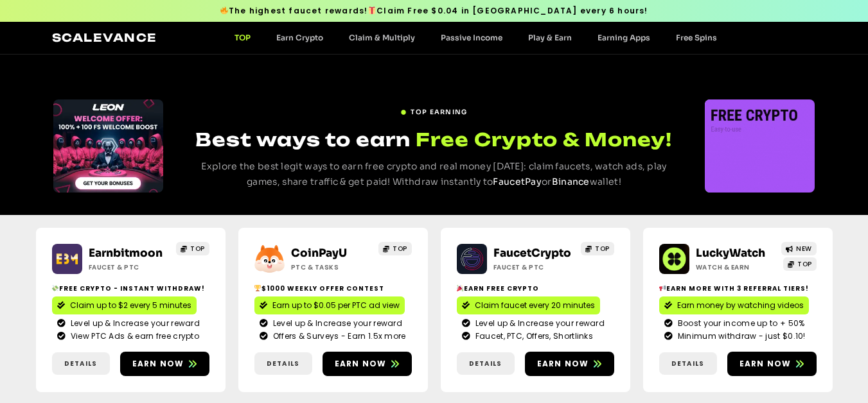 This screenshot has height=403, width=868. What do you see at coordinates (131, 288) in the screenshot?
I see `h2: Free crypto - Instant withdraw!` at bounding box center [131, 288].